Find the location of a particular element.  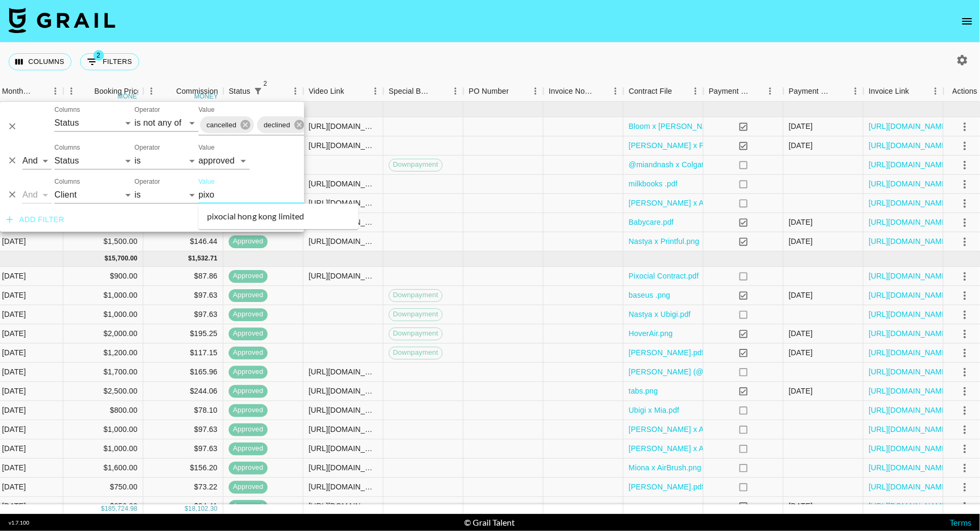

div: declined is located at coordinates (282, 124).